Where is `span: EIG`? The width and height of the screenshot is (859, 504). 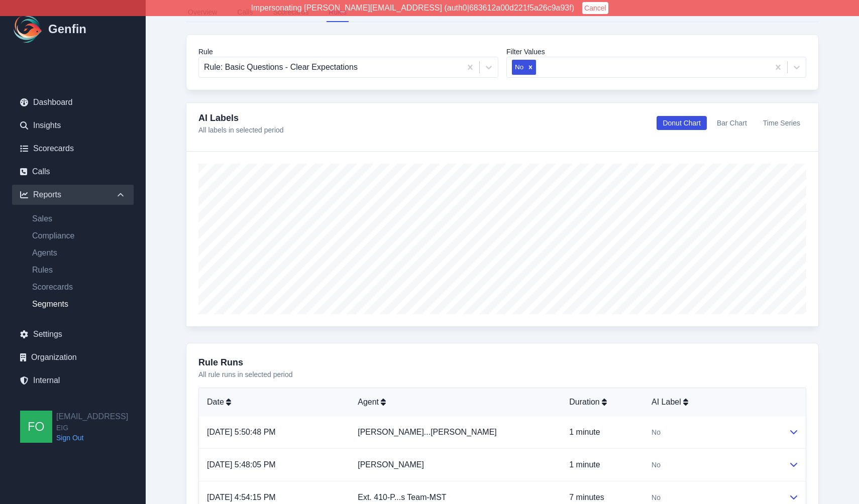
span: EIG is located at coordinates (92, 427).